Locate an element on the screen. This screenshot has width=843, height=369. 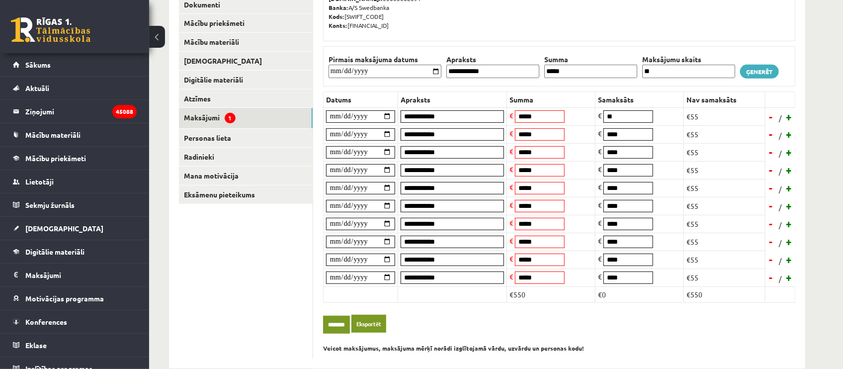
span: Digitālie materiāli is located at coordinates (55, 252).